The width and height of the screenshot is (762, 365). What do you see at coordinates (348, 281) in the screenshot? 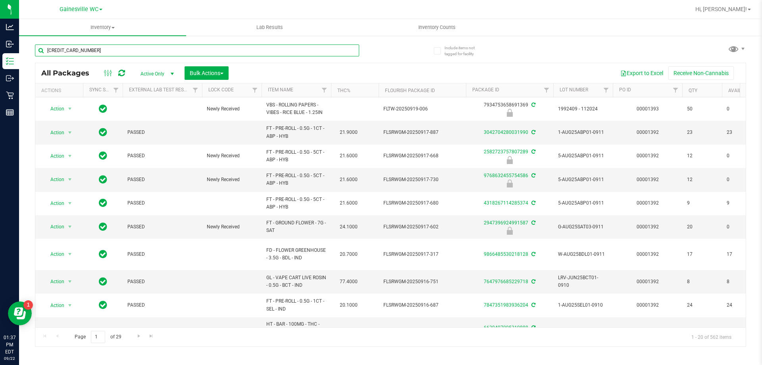
I see `span: 77.4000` at bounding box center [348, 281].